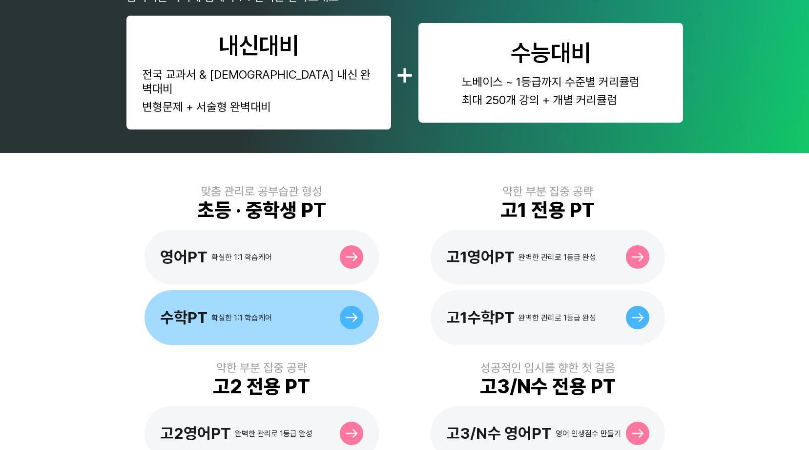 The height and width of the screenshot is (450, 809). I want to click on div: 영어 인생점수 만들기, so click(588, 433).